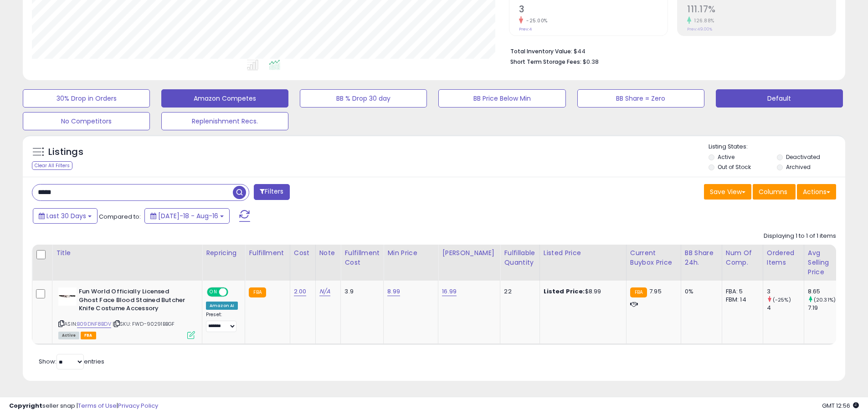  I want to click on strong: Copyright, so click(26, 405).